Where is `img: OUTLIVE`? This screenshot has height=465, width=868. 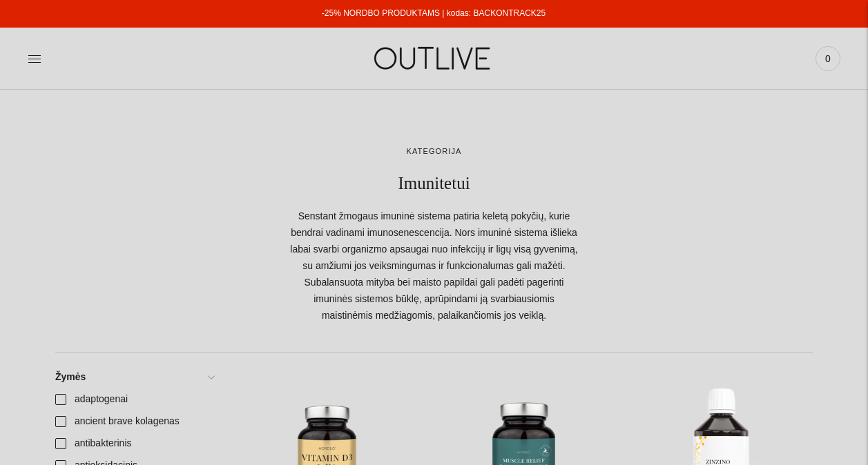 img: OUTLIVE is located at coordinates (434, 58).